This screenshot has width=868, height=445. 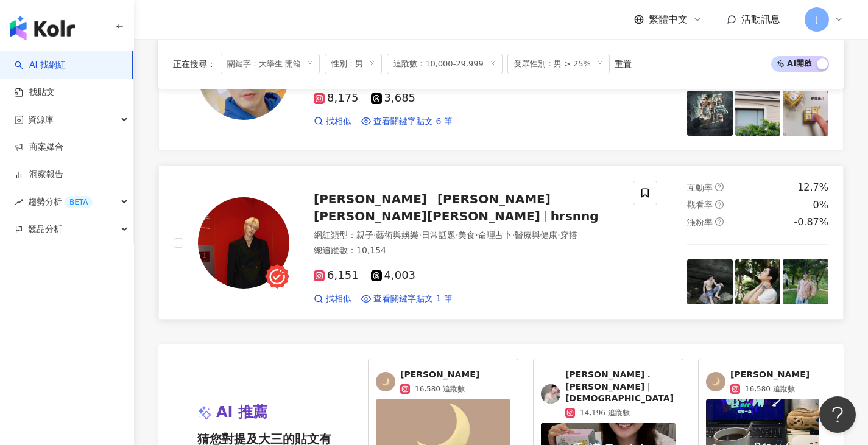 What do you see at coordinates (39, 174) in the screenshot?
I see `a: 洞察報告` at bounding box center [39, 174].